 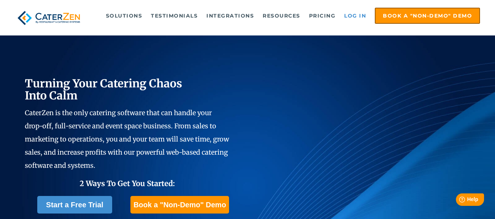 I want to click on img: caterzen, so click(x=49, y=18).